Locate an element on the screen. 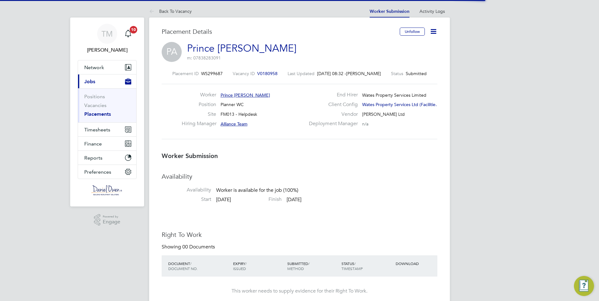 This screenshot has height=301, width=599. span: V0180958 is located at coordinates (267, 74).